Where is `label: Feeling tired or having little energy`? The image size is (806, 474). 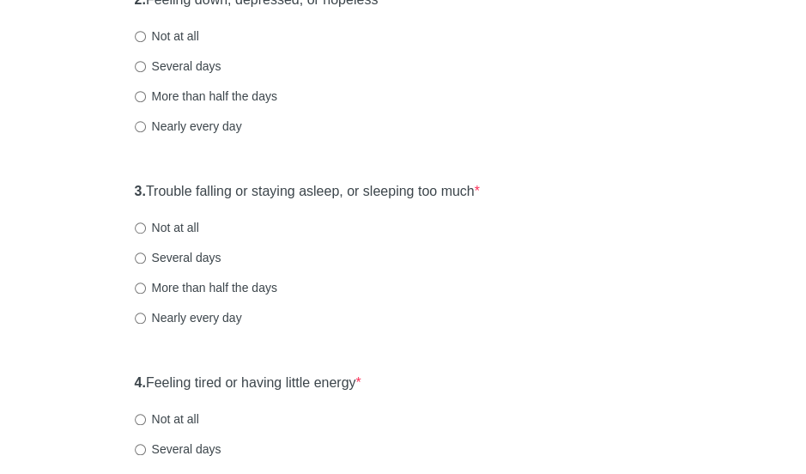 label: Feeling tired or having little energy is located at coordinates (248, 383).